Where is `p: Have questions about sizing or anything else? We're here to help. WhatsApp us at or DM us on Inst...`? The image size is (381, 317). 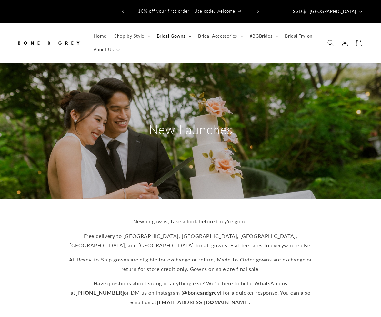 p: Have questions about sizing or anything else? We're here to help. WhatsApp us at or DM us on Inst... is located at coordinates (191, 293).